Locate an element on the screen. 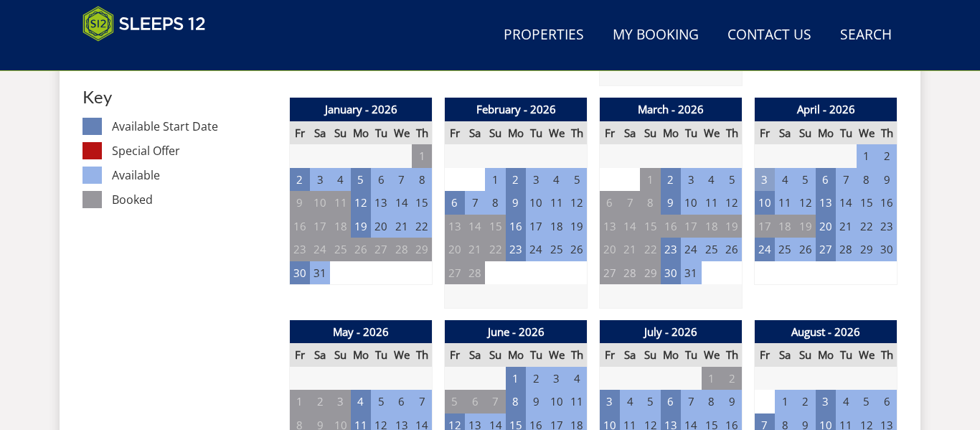 This screenshot has width=980, height=430. td: 22 is located at coordinates (650, 249).